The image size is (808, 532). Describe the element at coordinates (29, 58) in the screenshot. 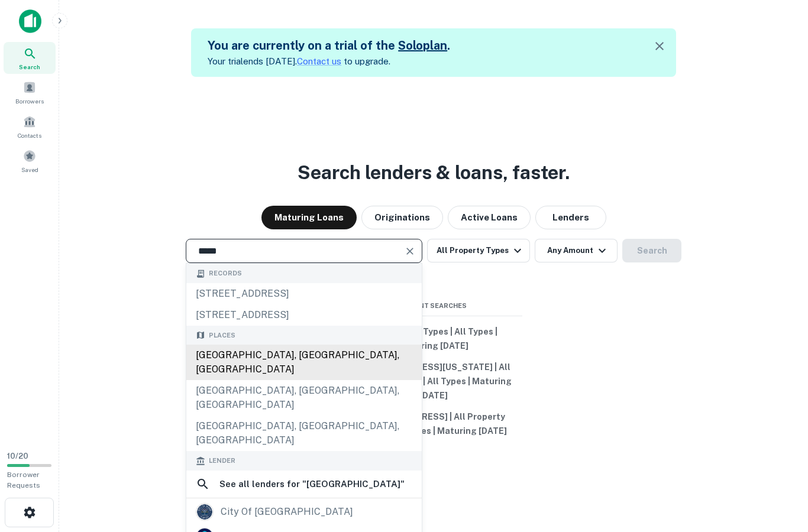

I see `div: Search` at that location.